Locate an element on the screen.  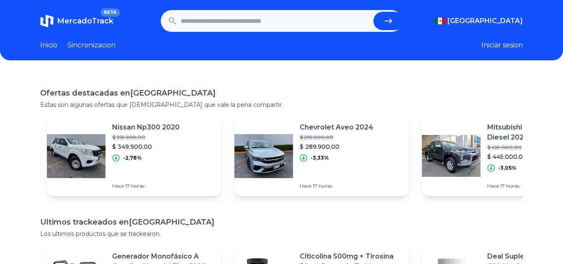
p: $ 359.900,00 is located at coordinates (146, 137).